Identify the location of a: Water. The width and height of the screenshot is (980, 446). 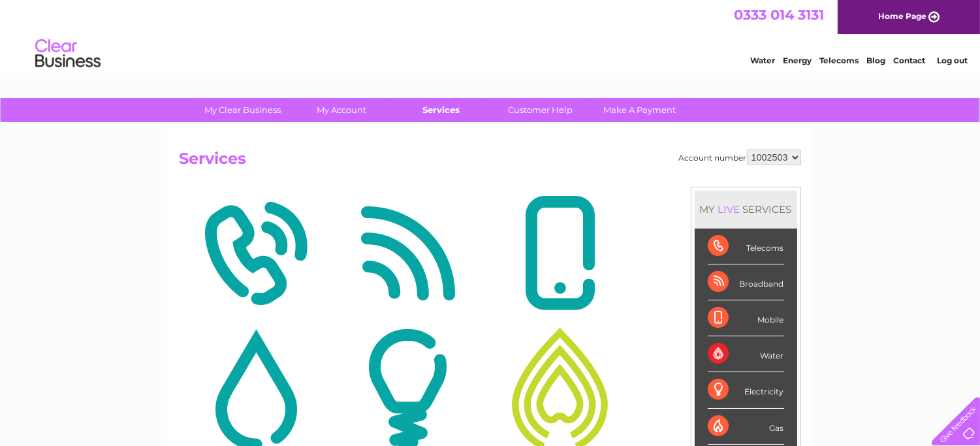
(763, 60).